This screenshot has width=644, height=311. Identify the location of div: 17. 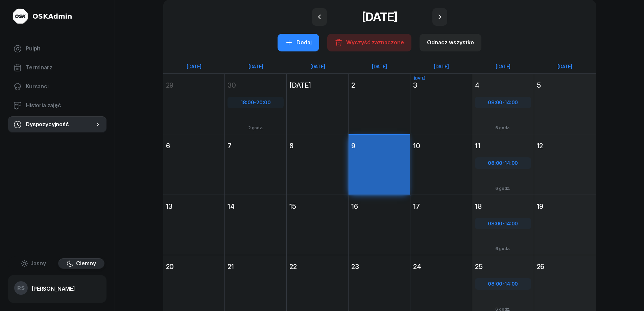
(441, 206).